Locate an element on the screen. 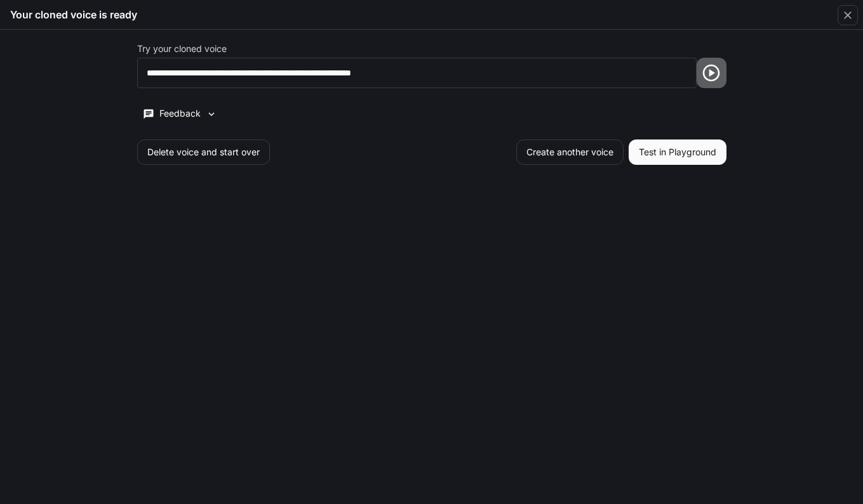 The width and height of the screenshot is (863, 504). button: Test in Playground is located at coordinates (677, 152).